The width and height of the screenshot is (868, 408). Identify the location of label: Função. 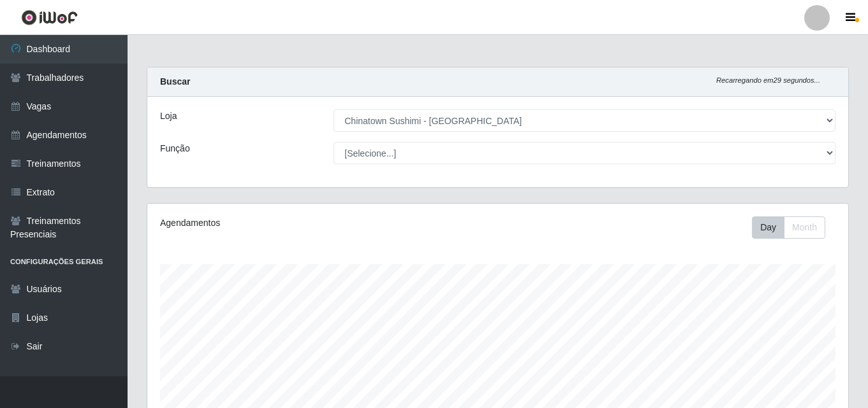
(175, 148).